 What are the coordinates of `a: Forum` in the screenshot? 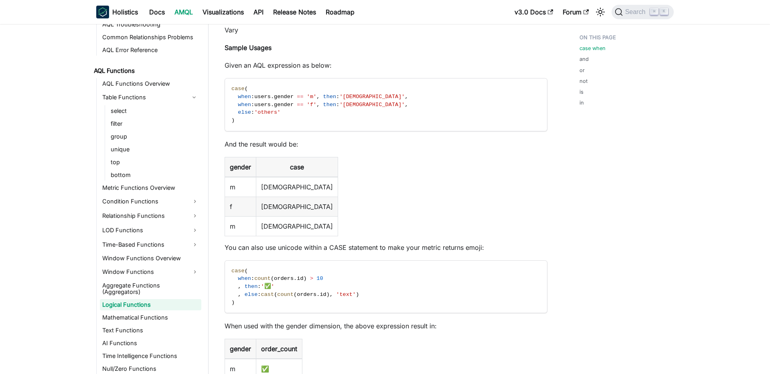 It's located at (575, 12).